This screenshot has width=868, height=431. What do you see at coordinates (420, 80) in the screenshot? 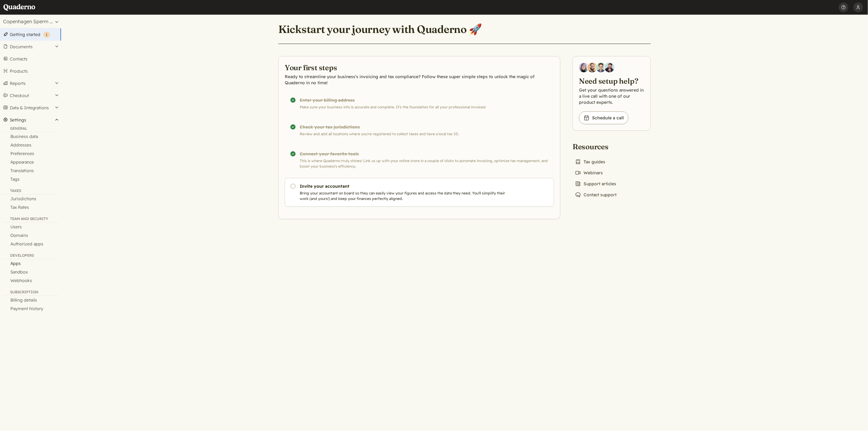
I see `p: Ready to streamline your business's invoicing and tax compliance? Follow these super simple steps...` at bounding box center [420, 80].